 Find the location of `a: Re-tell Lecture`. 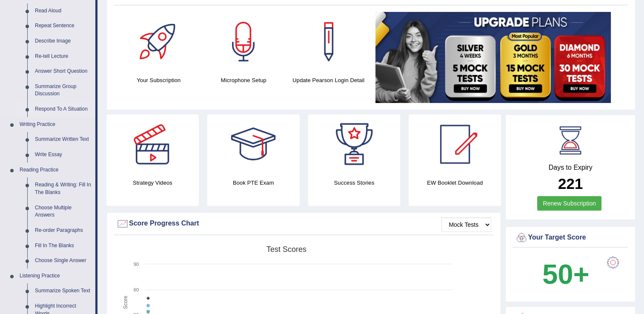

a: Re-tell Lecture is located at coordinates (63, 57).